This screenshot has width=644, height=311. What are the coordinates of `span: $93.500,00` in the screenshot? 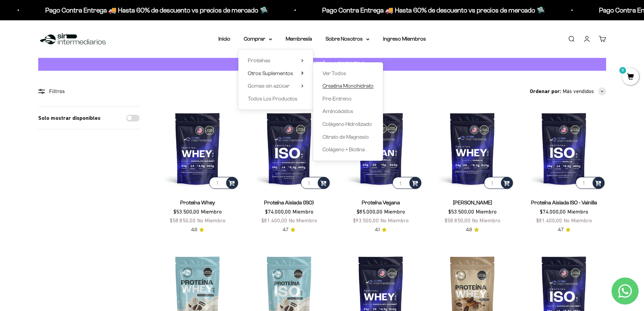 It's located at (366, 220).